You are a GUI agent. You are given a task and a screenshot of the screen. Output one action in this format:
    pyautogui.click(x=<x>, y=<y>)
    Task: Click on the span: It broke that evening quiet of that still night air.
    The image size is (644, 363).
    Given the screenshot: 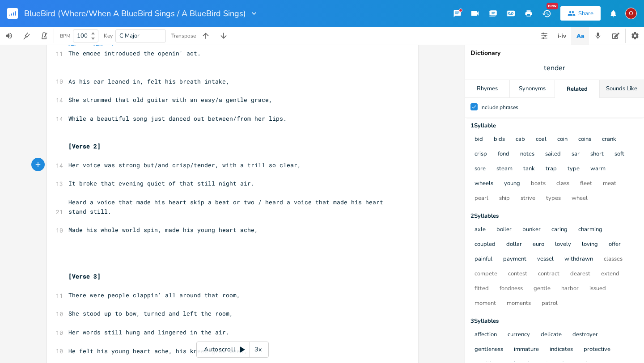 What is the action you would take?
    pyautogui.click(x=161, y=183)
    